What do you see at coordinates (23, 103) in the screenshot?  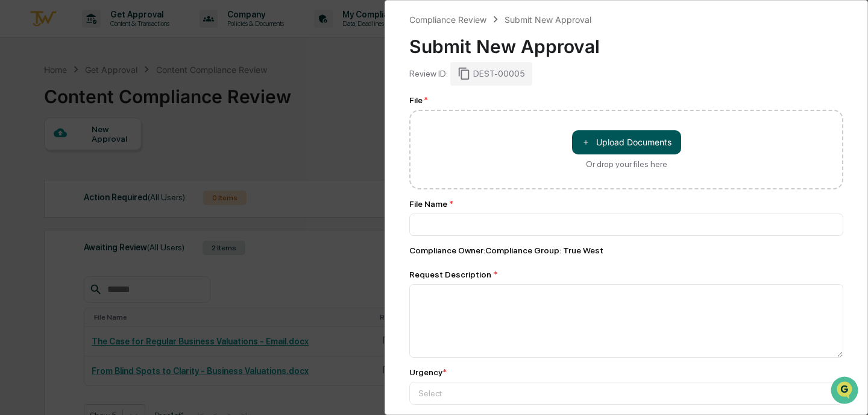 I see `img: 1746055101610-c473b297-6a78-478c-a979-82029cc54cd1` at bounding box center [23, 103].